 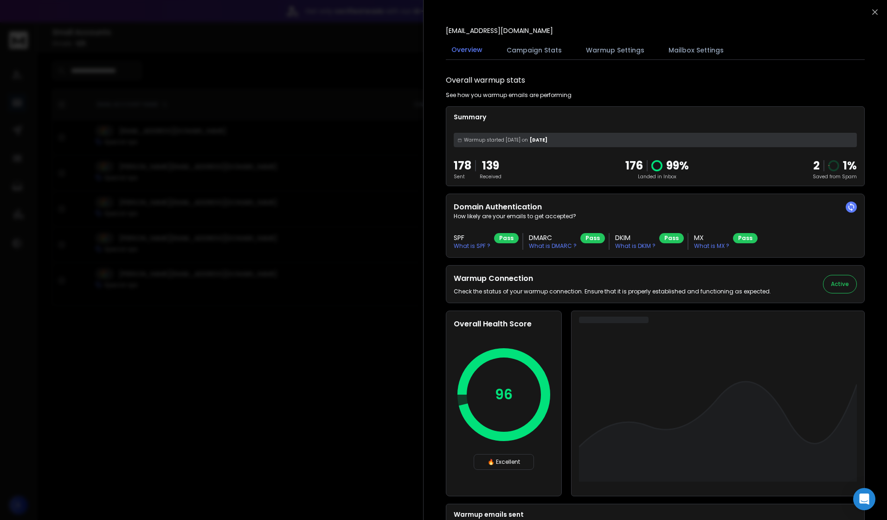 I want to click on div: 🔥 Excellent, so click(x=504, y=462).